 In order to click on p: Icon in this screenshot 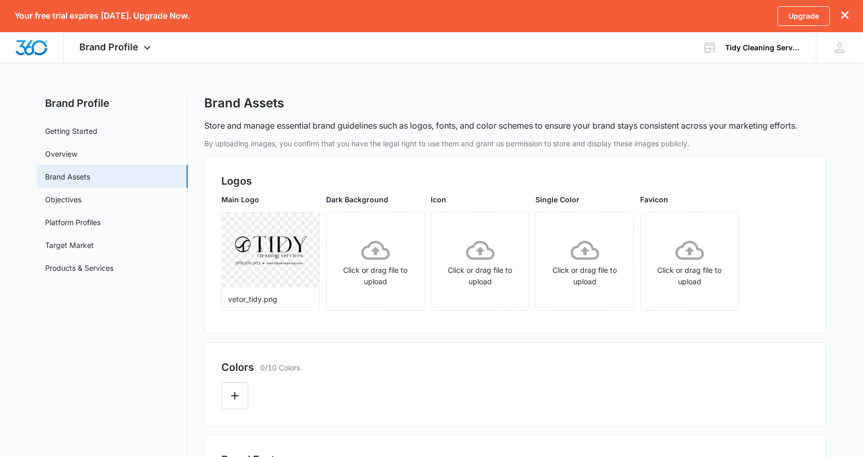, I will do `click(480, 199)`.